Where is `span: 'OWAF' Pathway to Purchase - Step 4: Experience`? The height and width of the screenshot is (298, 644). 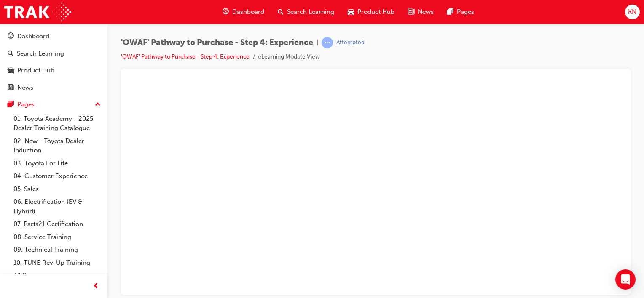 span: 'OWAF' Pathway to Purchase - Step 4: Experience is located at coordinates (217, 42).